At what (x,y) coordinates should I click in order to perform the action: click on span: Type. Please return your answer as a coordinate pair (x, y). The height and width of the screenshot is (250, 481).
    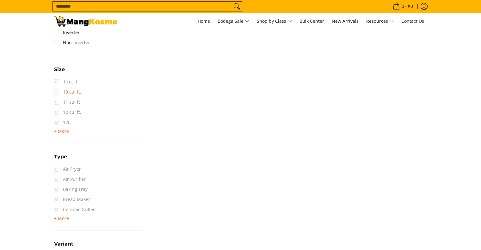
    Looking at the image, I should click on (60, 157).